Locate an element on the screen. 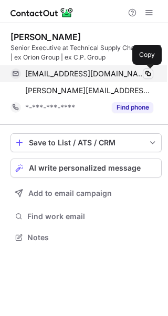 This screenshot has width=168, height=316. button: AI write personalized message is located at coordinates (86, 168).